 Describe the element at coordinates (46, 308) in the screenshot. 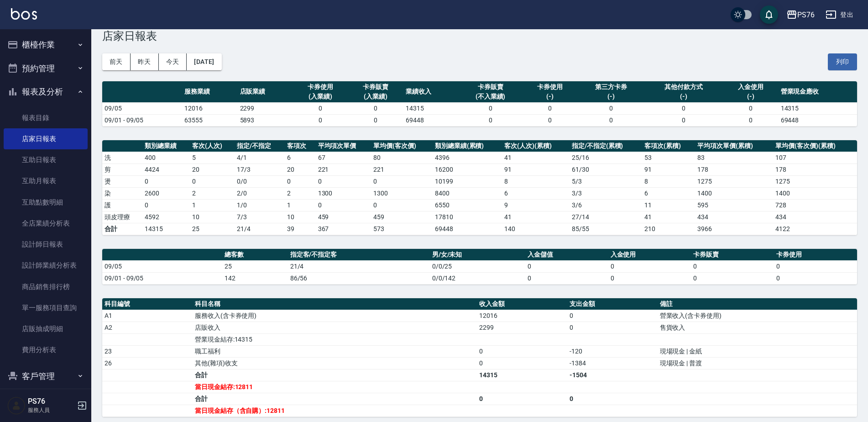

I see `a: 單一服務項目查詢` at that location.